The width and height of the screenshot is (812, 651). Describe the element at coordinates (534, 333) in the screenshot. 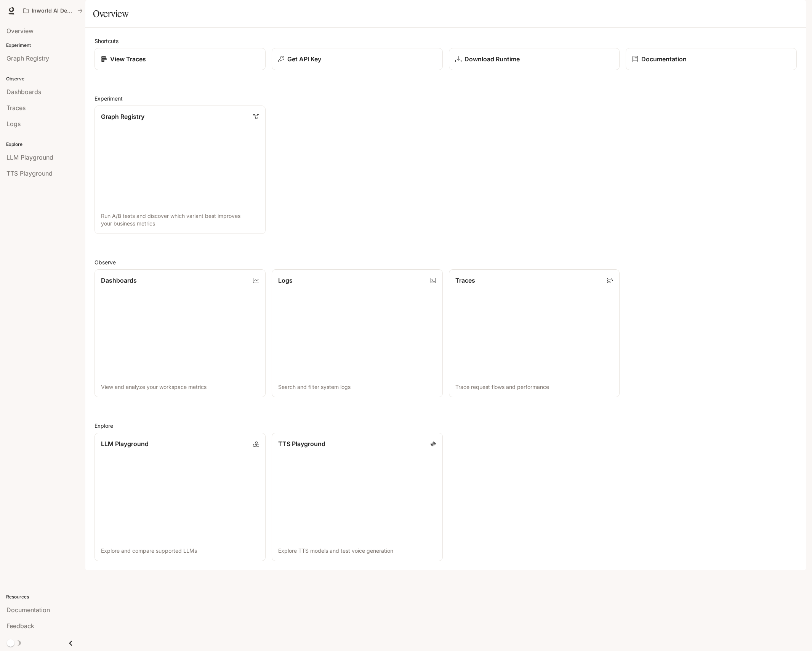

I see `a: TracesTrace request flows and performance` at that location.